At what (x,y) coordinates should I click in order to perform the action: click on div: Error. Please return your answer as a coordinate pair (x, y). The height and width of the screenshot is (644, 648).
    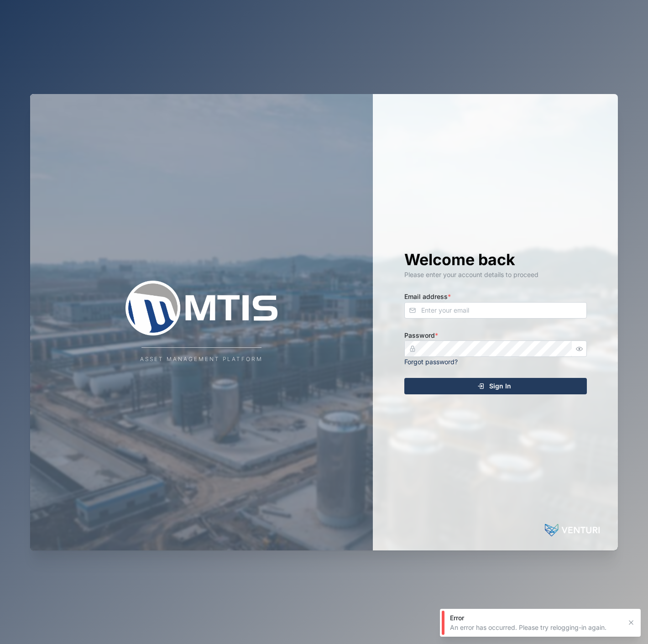
    Looking at the image, I should click on (536, 618).